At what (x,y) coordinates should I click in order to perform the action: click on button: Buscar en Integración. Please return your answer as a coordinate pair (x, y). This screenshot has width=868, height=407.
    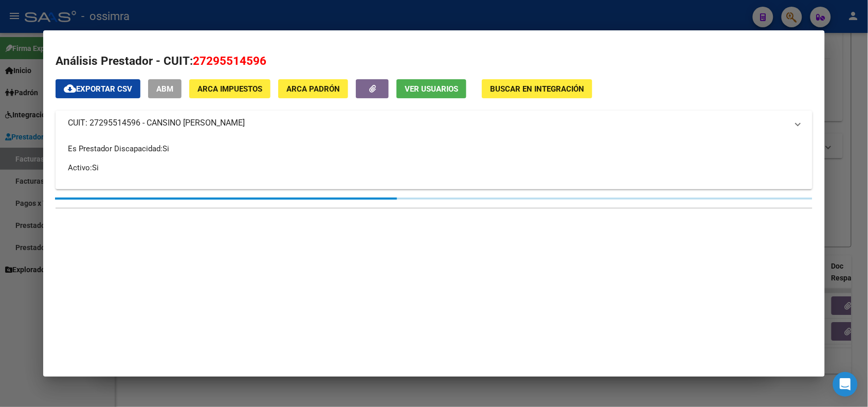
    Looking at the image, I should click on (537, 88).